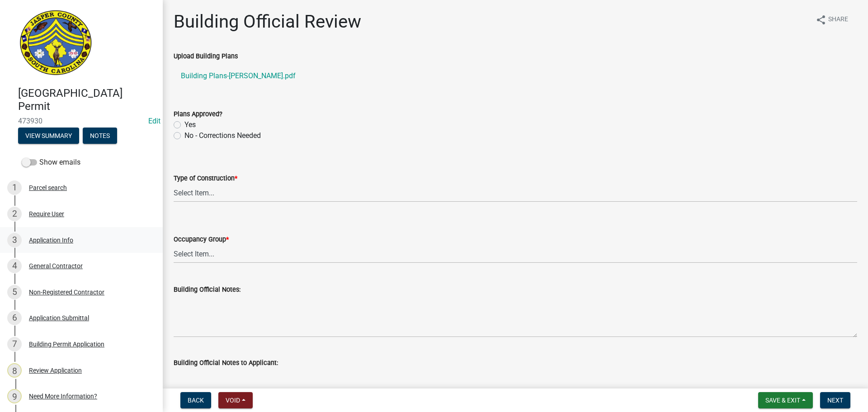  What do you see at coordinates (207, 290) in the screenshot?
I see `label: Building Official Notes:` at bounding box center [207, 290].